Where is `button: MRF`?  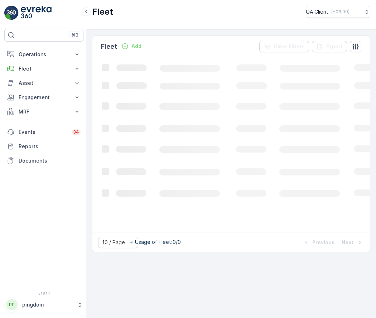 button: MRF is located at coordinates (44, 112).